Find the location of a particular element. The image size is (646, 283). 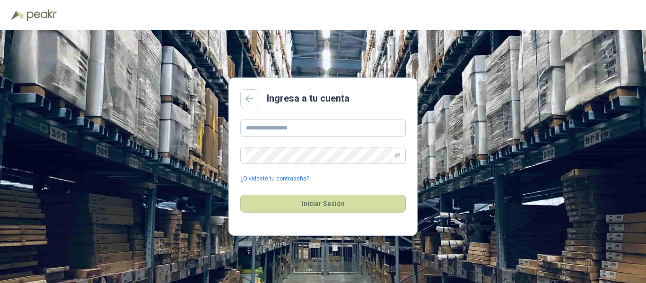

img: Peakr is located at coordinates (42, 15).